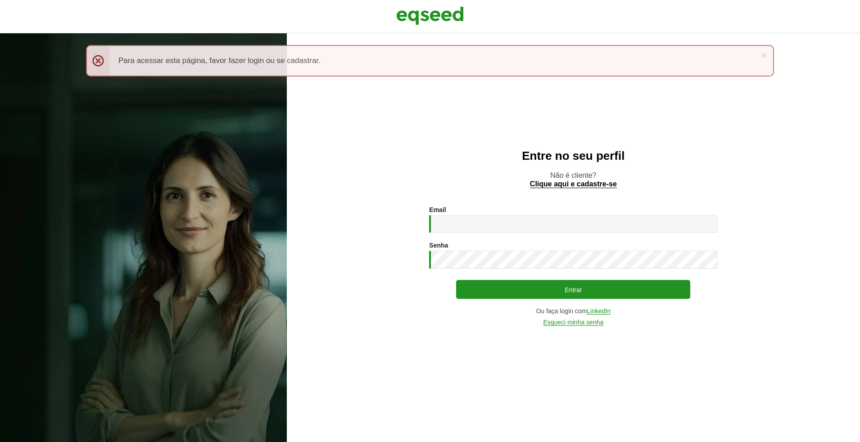 This screenshot has height=442, width=860. Describe the element at coordinates (573, 156) in the screenshot. I see `h2: Entre no seu perfil` at that location.